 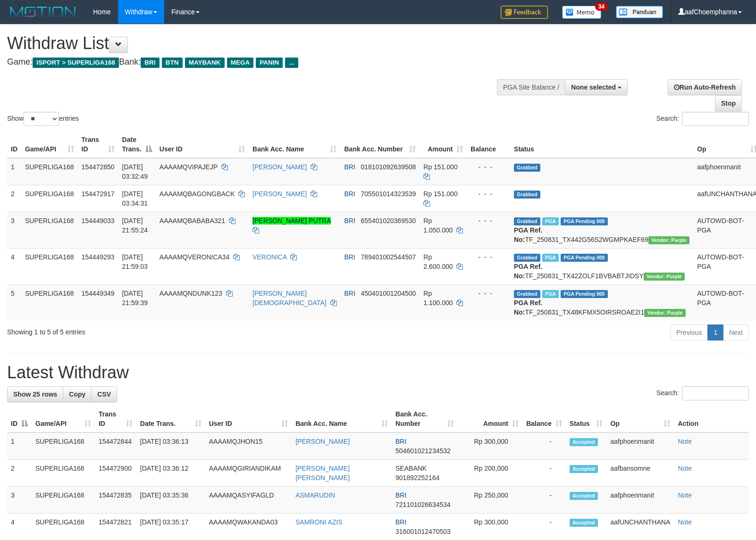 What do you see at coordinates (248, 447) in the screenshot?
I see `td: AAAAMQJHON15` at bounding box center [248, 447].